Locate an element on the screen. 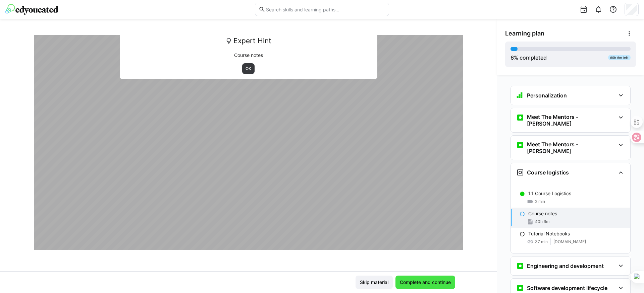 The height and width of the screenshot is (293, 644). span: Skip material is located at coordinates (374, 283).